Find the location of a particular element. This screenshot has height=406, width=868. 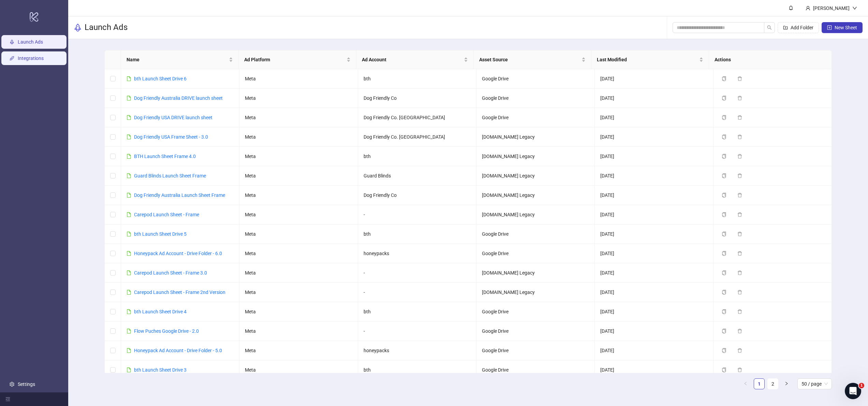

span: menu-fold is located at coordinates (8, 399).